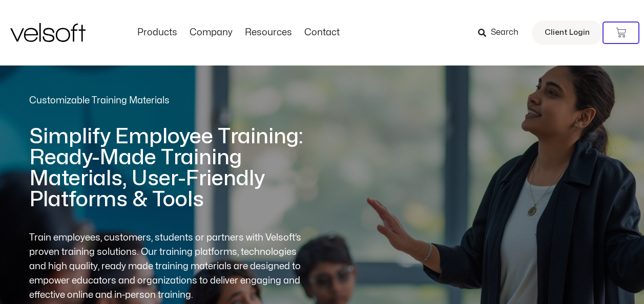 The width and height of the screenshot is (644, 304). Describe the element at coordinates (239, 33) in the screenshot. I see `nav: Menu` at that location.